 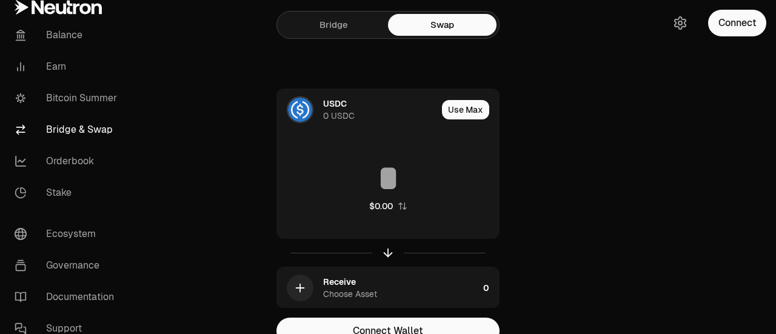 I want to click on button: Use Max, so click(x=466, y=110).